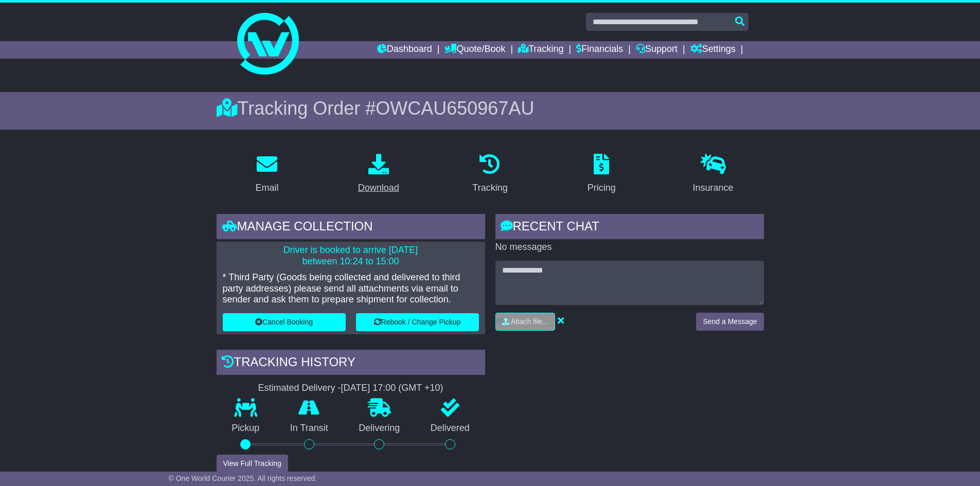 This screenshot has height=486, width=980. Describe the element at coordinates (378, 174) in the screenshot. I see `a: Download` at that location.